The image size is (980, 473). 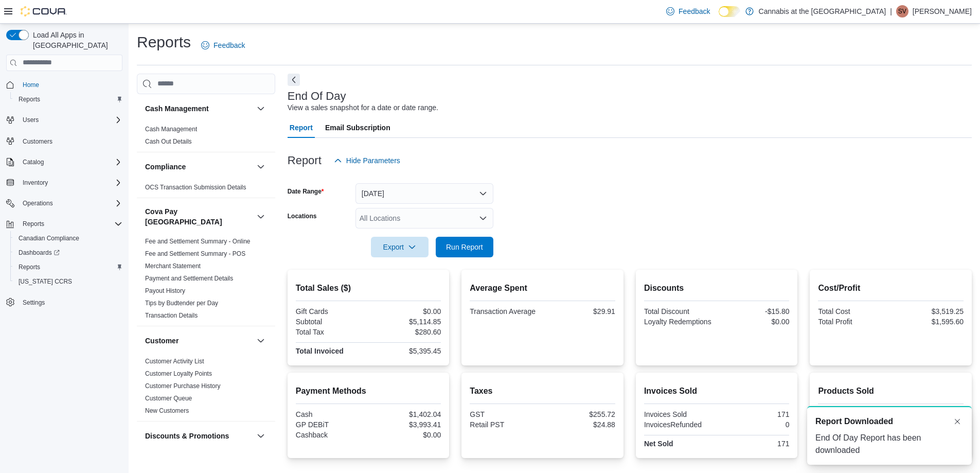 I want to click on button: Customers, so click(x=64, y=141).